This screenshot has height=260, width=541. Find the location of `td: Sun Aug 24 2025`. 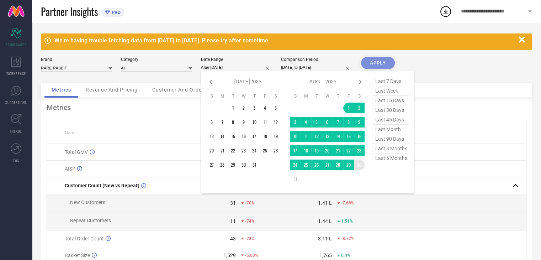

td: Sun Aug 24 2025 is located at coordinates (295, 165).